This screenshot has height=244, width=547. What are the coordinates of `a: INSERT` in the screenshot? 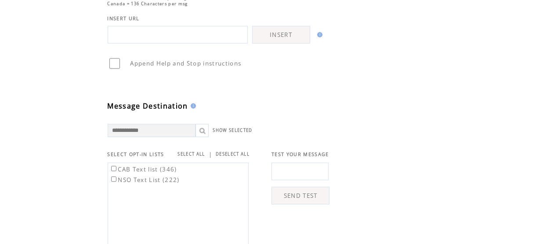 It's located at (281, 35).